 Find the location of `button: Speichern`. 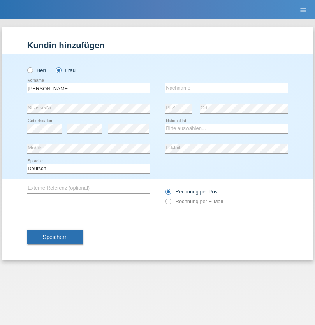

button: Speichern is located at coordinates (55, 237).